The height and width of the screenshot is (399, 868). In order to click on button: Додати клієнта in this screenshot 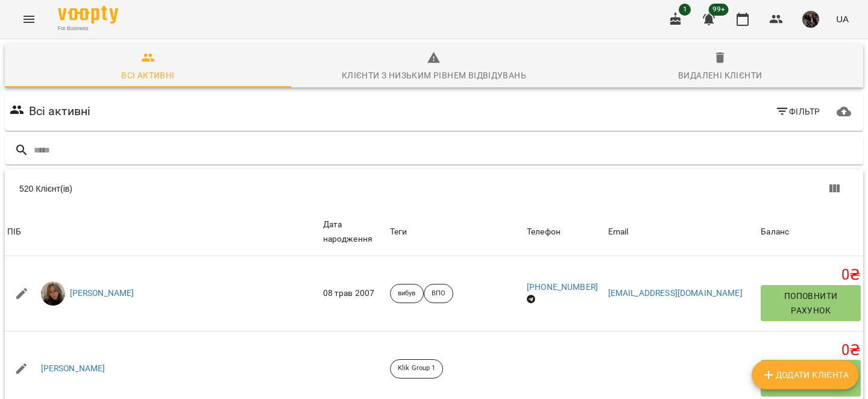, I will do `click(805, 375)`.